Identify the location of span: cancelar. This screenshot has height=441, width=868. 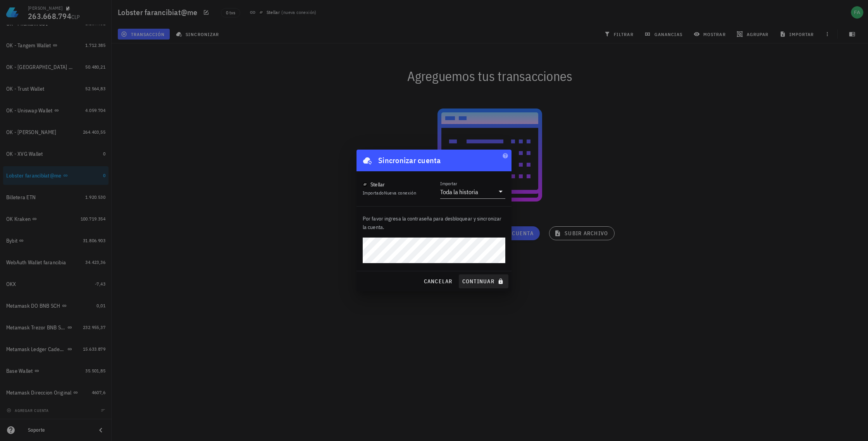
(438, 282).